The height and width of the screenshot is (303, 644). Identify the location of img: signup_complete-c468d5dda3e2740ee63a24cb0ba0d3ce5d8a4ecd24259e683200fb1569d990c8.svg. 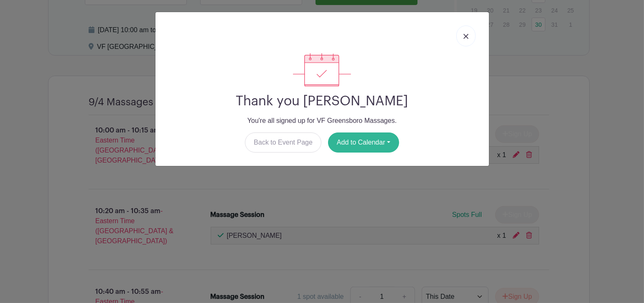
(322, 70).